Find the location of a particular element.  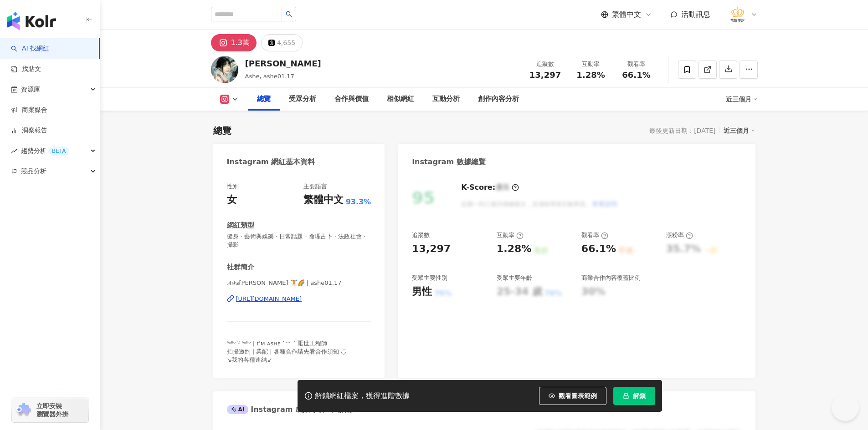

div: 繁體中文 is located at coordinates (323, 200).